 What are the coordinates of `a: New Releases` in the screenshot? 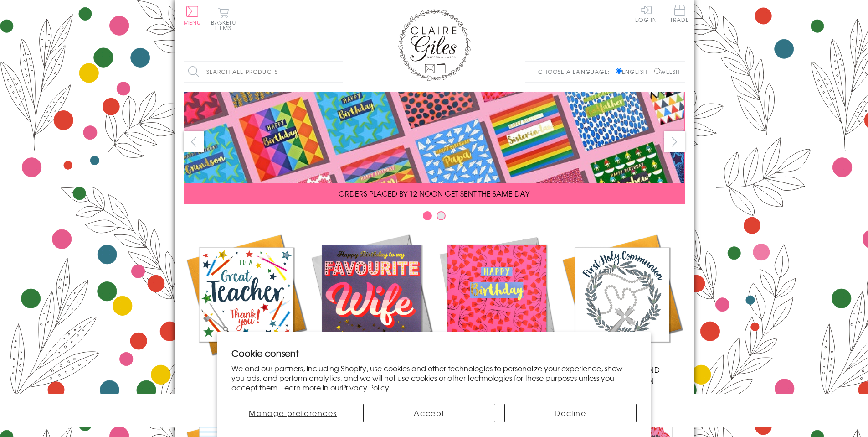 It's located at (371, 303).